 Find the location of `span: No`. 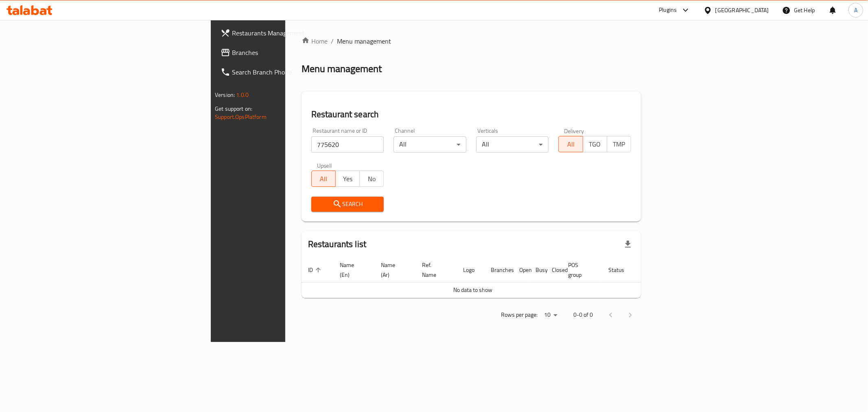

span: No is located at coordinates (371, 179).